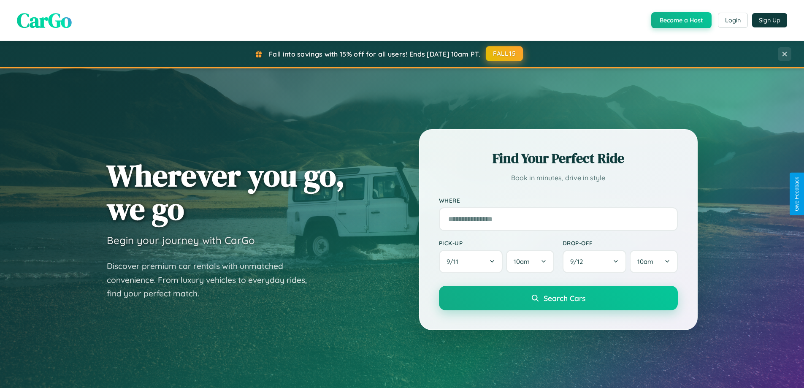 Image resolution: width=804 pixels, height=388 pixels. Describe the element at coordinates (595, 261) in the screenshot. I see `button: 9/12` at that location.